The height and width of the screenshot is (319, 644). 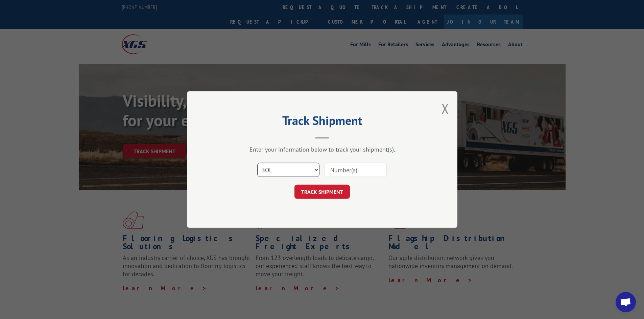 What do you see at coordinates (322, 150) in the screenshot?
I see `div: Enter your information below to track your shipment(s).` at bounding box center [322, 150].